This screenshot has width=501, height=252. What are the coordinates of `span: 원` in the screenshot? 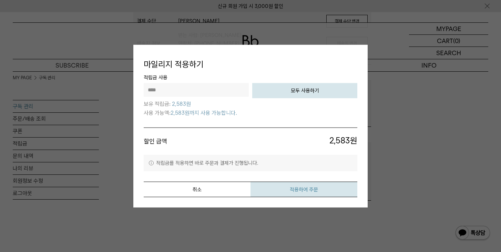 It's located at (304, 141).